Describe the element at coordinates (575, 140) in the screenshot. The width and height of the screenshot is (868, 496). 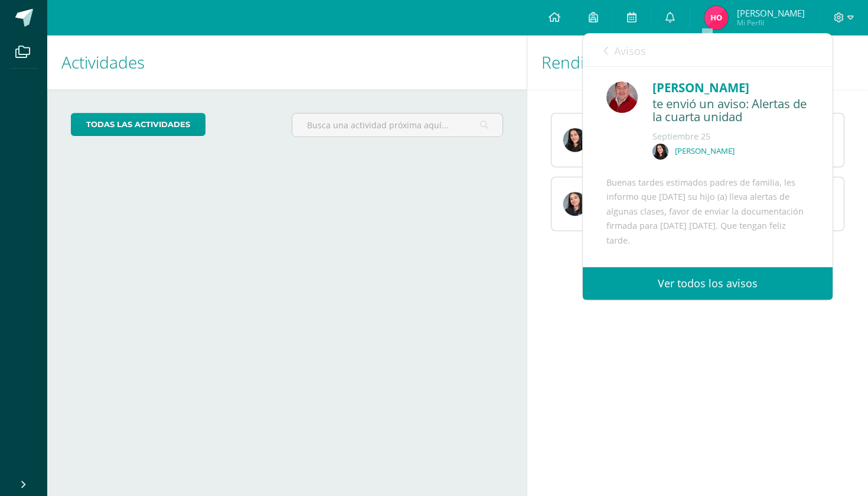
I see `img: 22b7ed789f7665e574655298f6a7292c.png` at that location.